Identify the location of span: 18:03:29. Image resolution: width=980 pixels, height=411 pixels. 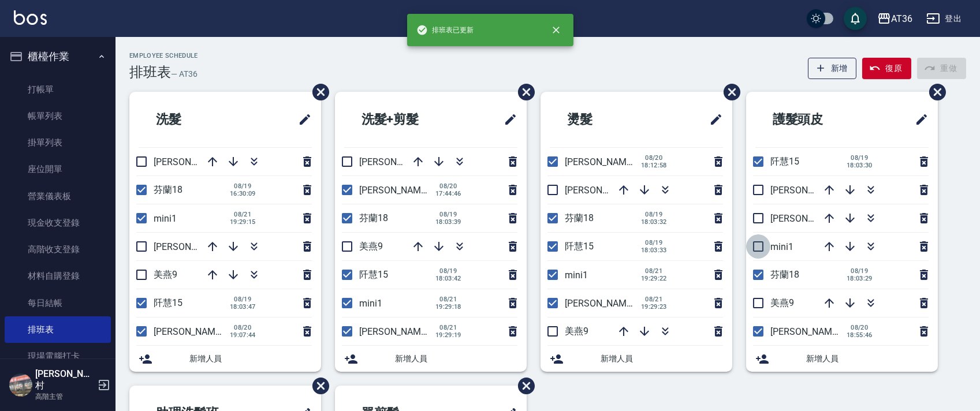
(859, 278).